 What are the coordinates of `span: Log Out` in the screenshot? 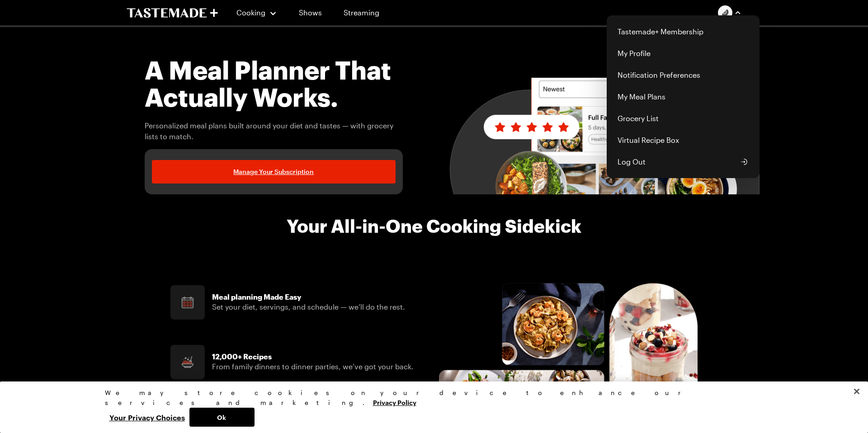 It's located at (632, 162).